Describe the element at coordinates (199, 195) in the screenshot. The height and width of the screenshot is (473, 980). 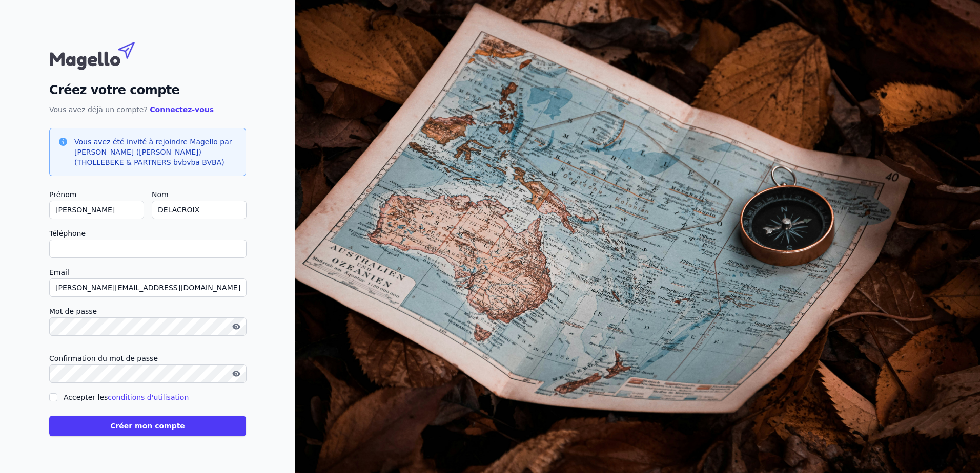
I see `label: Nom` at that location.